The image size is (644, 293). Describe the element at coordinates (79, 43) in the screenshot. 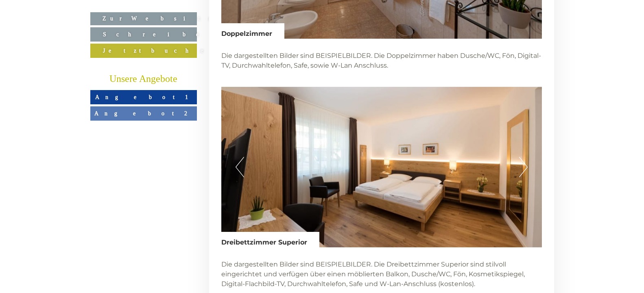

I see `small: 15:37` at that location.